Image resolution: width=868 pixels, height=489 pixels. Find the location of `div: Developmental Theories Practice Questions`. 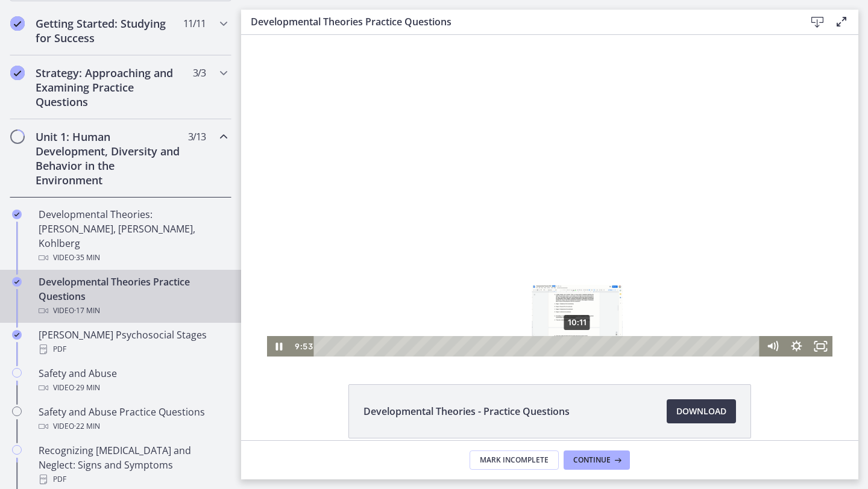

div: Developmental Theories Practice Questions is located at coordinates (133, 296).